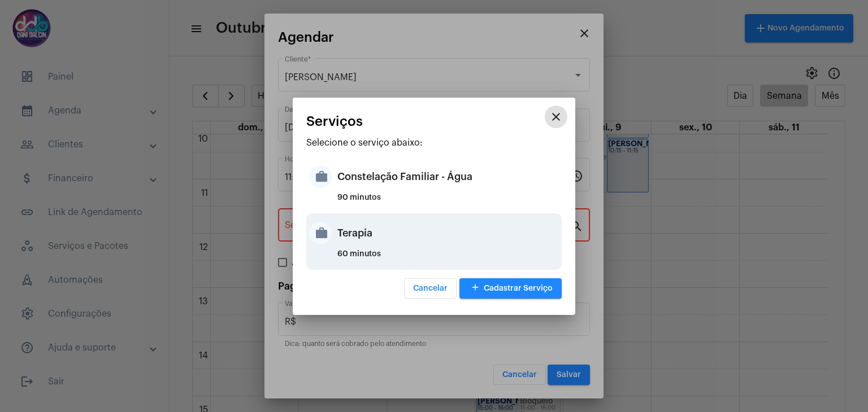 The image size is (868, 412). I want to click on div: Constelação Familiar - Água, so click(448, 177).